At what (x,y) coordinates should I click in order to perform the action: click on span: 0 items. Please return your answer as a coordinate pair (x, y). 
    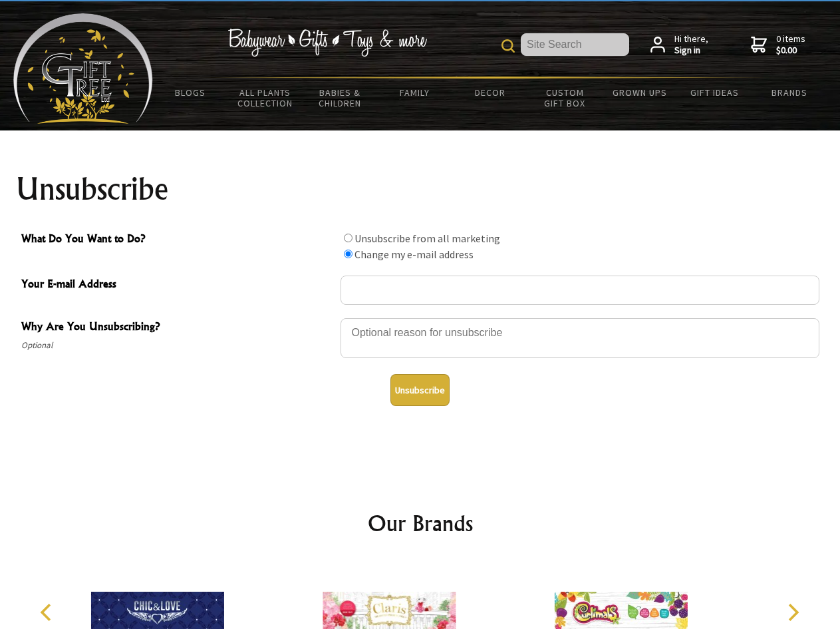
    Looking at the image, I should click on (791, 44).